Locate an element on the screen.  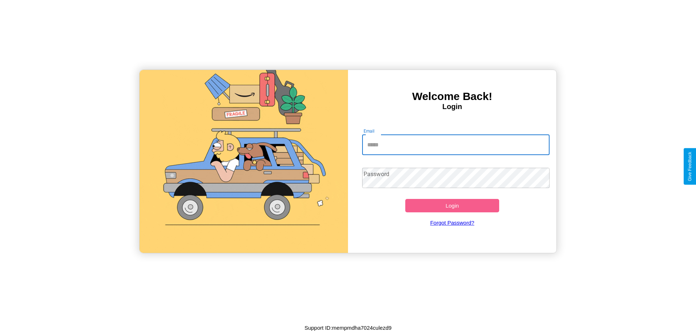
h3: Welcome Back! is located at coordinates (452, 96).